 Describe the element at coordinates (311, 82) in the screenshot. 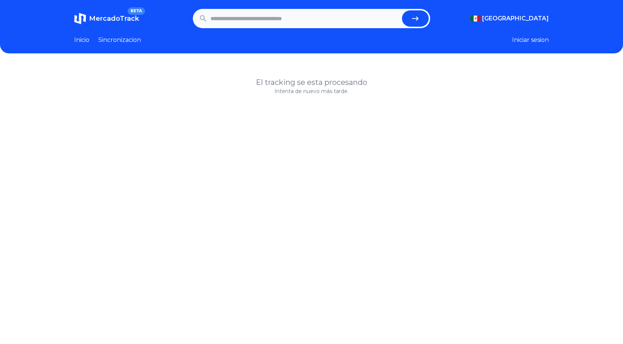

I see `h1: El tracking se esta procesando` at that location.